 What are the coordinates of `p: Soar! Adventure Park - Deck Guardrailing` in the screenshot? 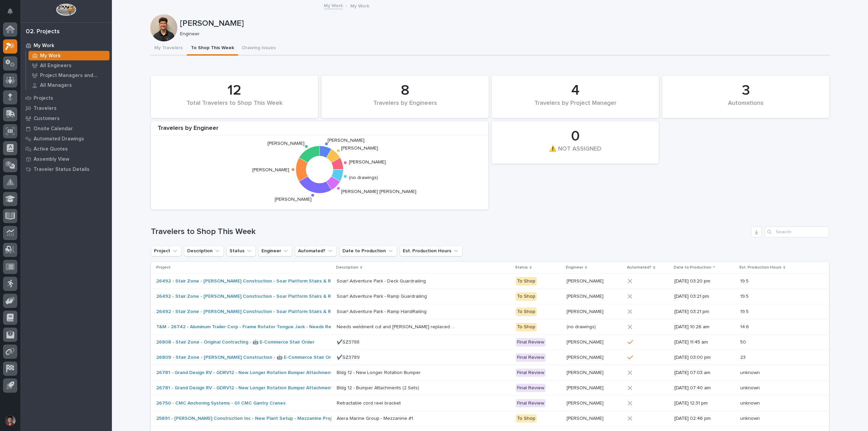 It's located at (382, 280).